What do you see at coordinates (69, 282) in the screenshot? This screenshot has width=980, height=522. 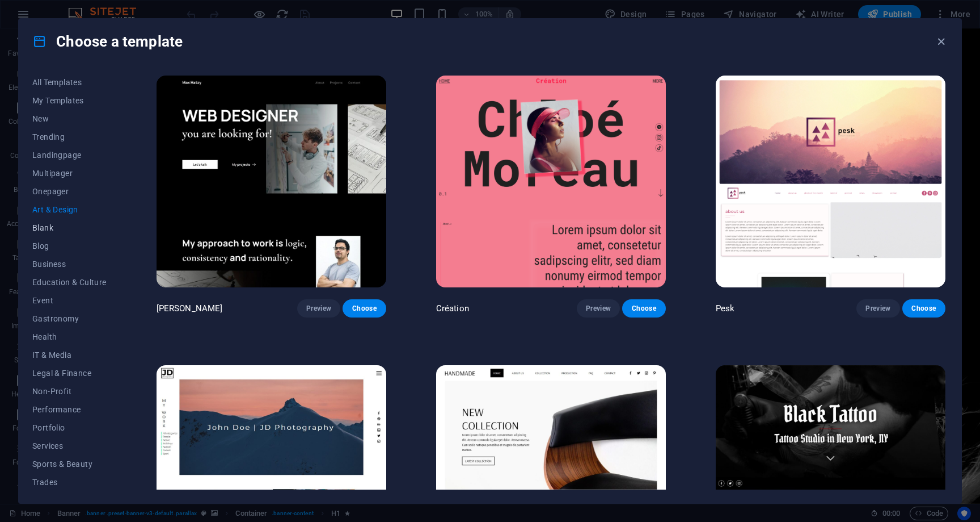 I see `span: Education & Culture` at bounding box center [69, 282].